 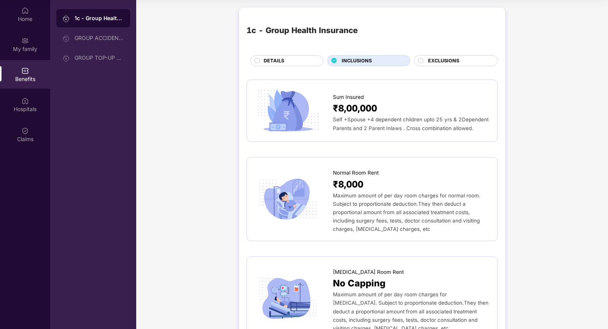 I want to click on span: INCLUSIONS, so click(x=356, y=61).